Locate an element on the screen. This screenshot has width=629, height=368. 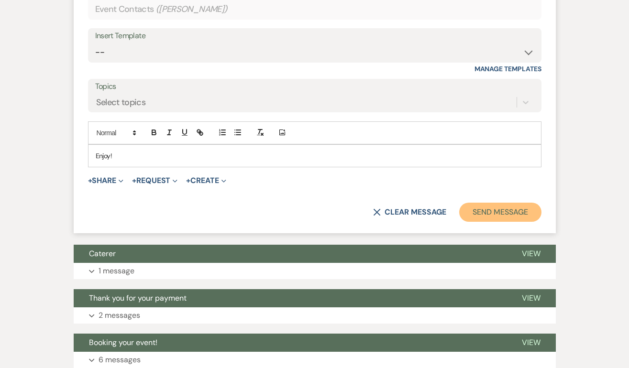
button: 2 messages is located at coordinates (315, 316).